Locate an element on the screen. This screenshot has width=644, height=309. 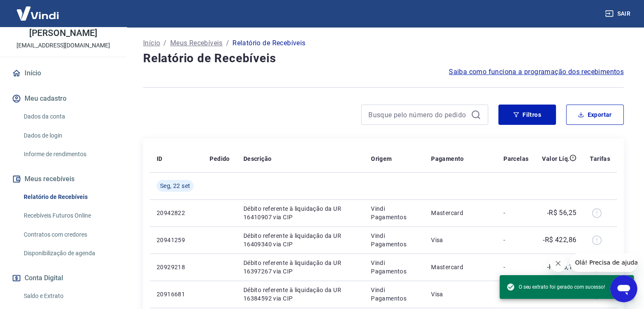
p: Origem is located at coordinates (381, 159).